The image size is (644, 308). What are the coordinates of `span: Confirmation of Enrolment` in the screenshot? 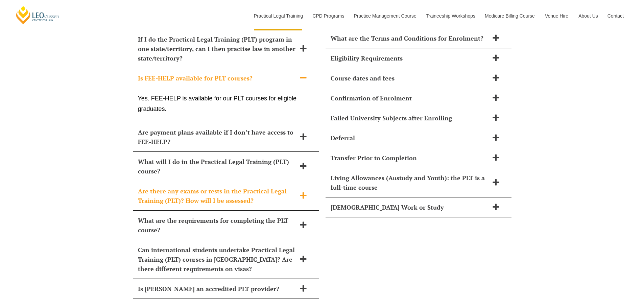 It's located at (410, 98).